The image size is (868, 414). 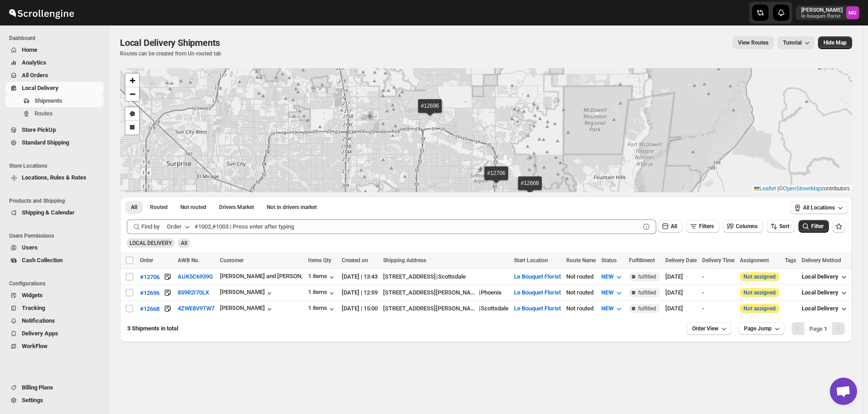 I want to click on button: Cash Collection, so click(x=54, y=260).